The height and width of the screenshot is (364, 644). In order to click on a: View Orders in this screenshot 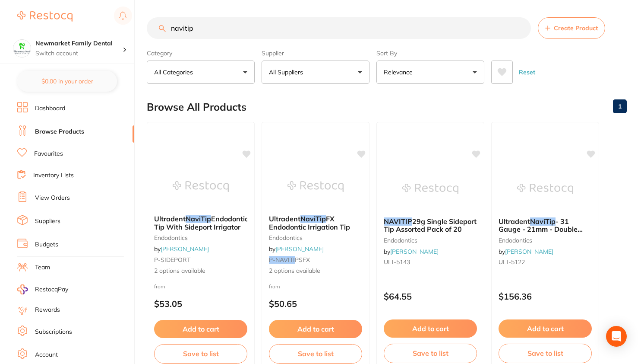, I will do `click(52, 198)`.